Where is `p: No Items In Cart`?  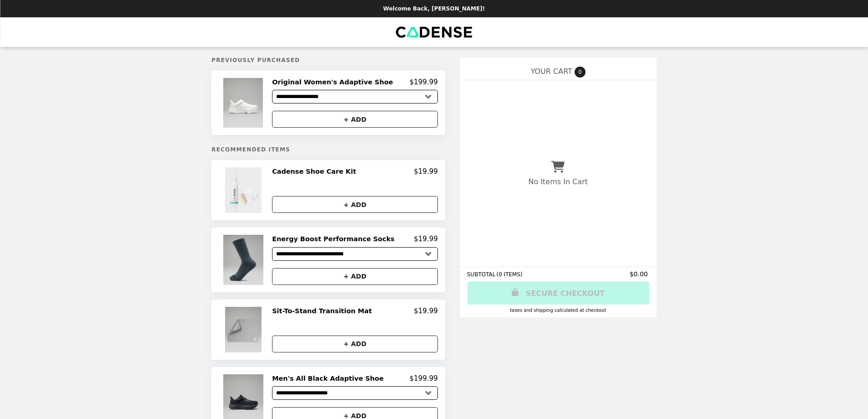 p: No Items In Cart is located at coordinates (558, 182).